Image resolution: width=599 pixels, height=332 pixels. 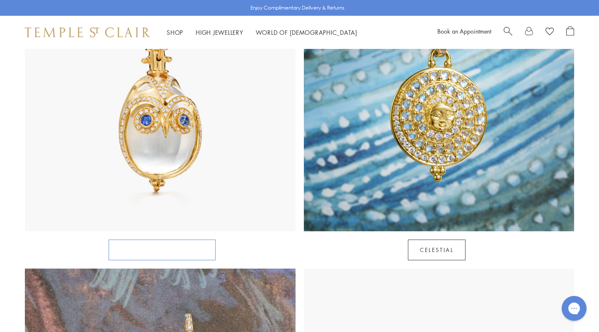 What do you see at coordinates (87, 32) in the screenshot?
I see `img: Temple St. Clair` at bounding box center [87, 32].